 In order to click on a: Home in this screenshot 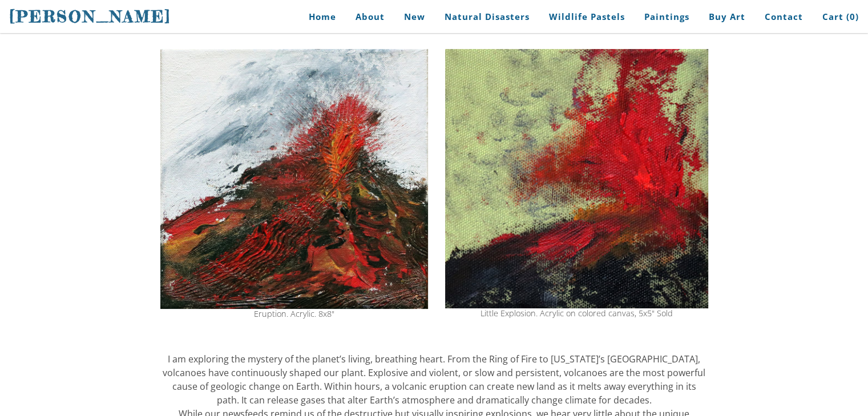, I will do `click(318, 17)`.